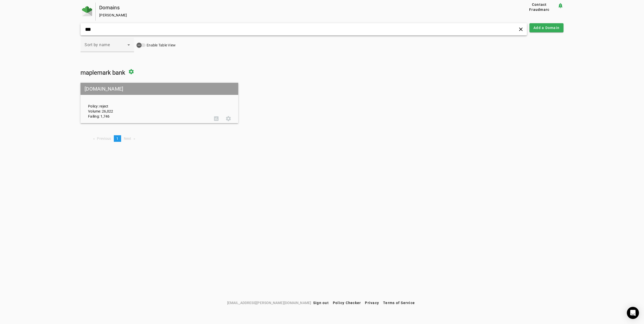  Describe the element at coordinates (147, 103) in the screenshot. I see `div: Policy: reject Volume: 26,022 Failing: 1,746` at that location.